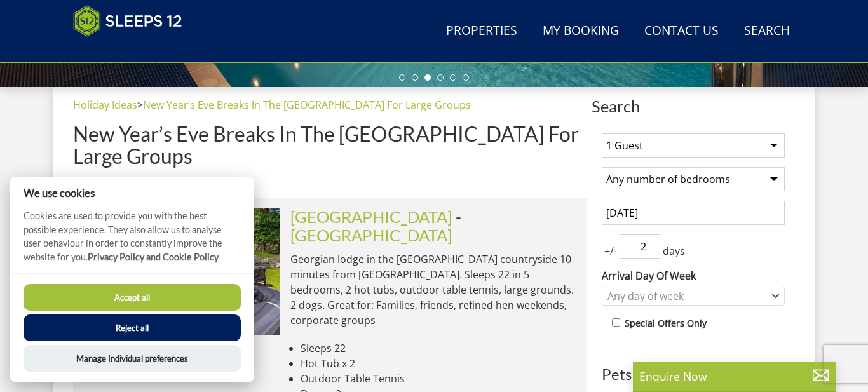 This screenshot has width=868, height=392. Describe the element at coordinates (132, 298) in the screenshot. I see `button: Accept all` at that location.